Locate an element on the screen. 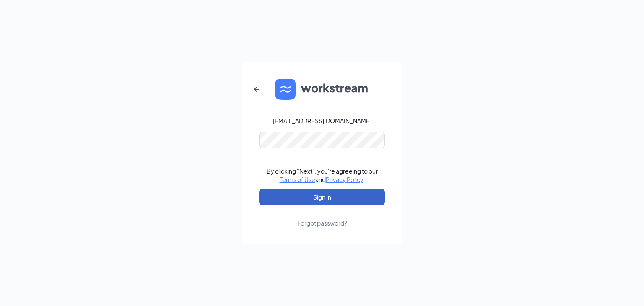  button: Sign In is located at coordinates (322, 197).